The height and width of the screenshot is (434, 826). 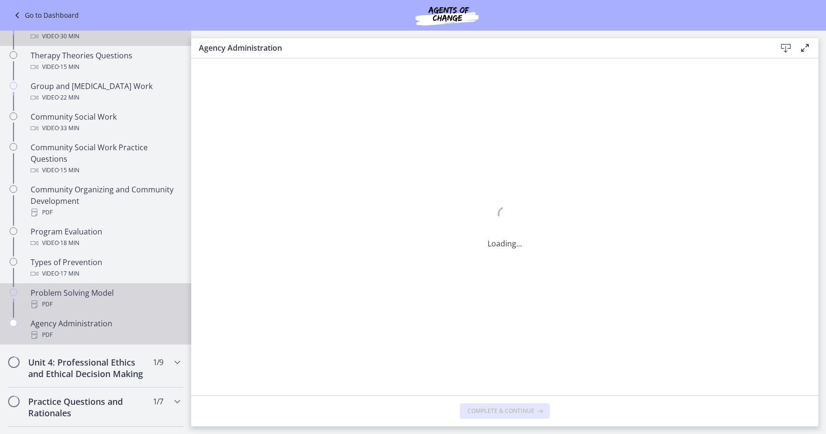 What do you see at coordinates (447, 15) in the screenshot?
I see `img: Agents of Change` at bounding box center [447, 15].